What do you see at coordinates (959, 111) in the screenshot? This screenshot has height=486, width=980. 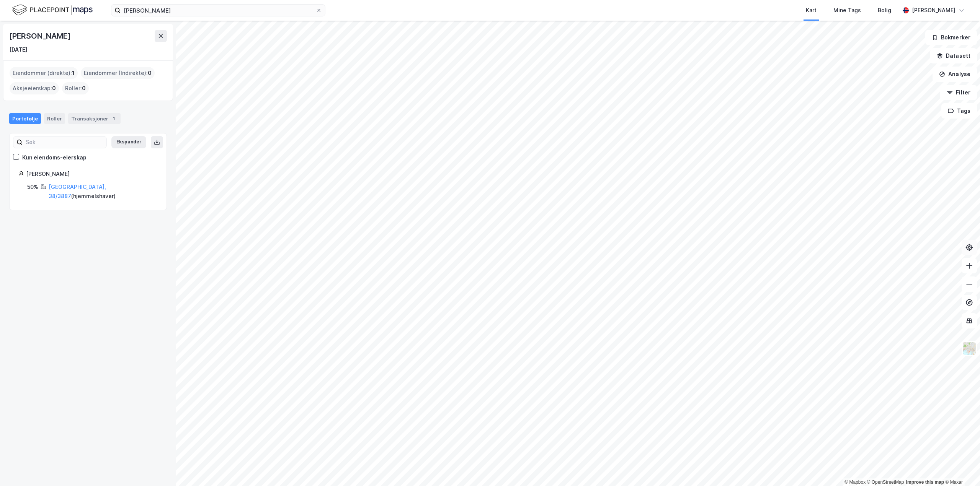 I see `button: Tags` at bounding box center [959, 111].